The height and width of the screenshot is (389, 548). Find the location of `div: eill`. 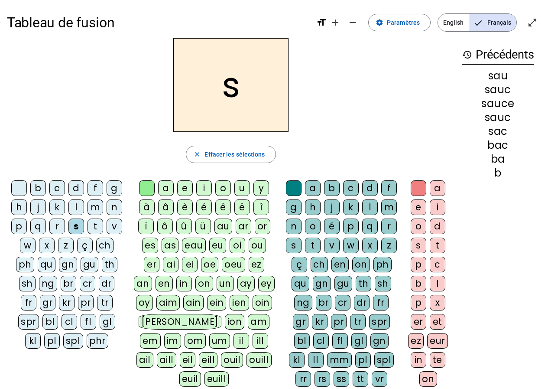

div: eill is located at coordinates (208, 359).